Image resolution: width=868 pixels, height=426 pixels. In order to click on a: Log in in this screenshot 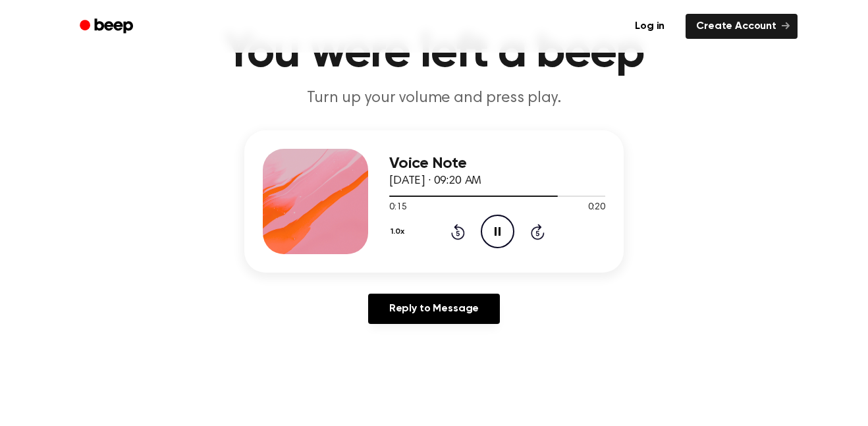, I will do `click(649, 26)`.